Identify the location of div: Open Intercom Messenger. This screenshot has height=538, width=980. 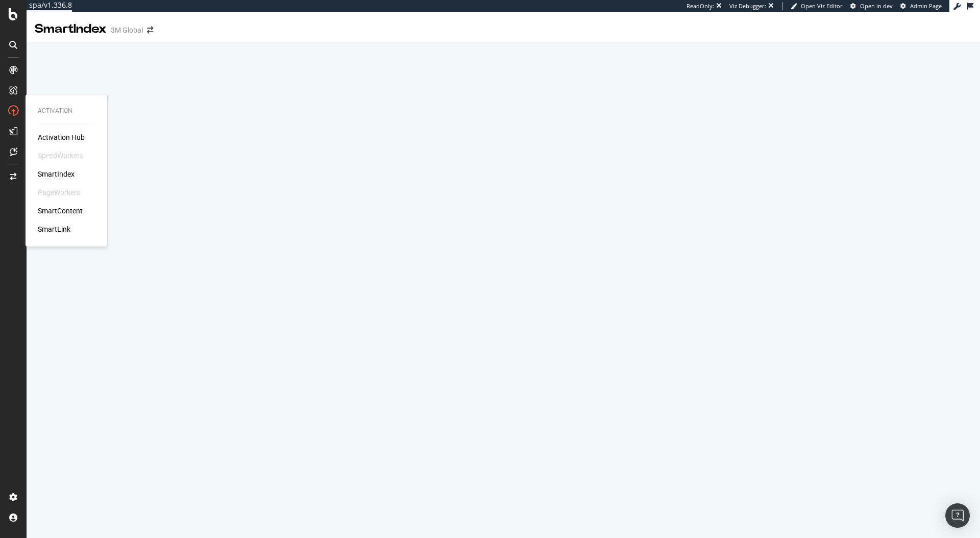
(958, 516).